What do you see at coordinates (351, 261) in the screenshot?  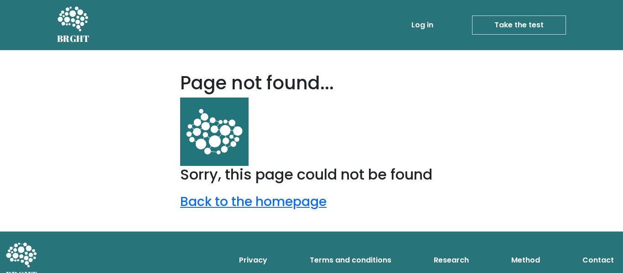 I see `a: Terms and conditions` at bounding box center [351, 261].